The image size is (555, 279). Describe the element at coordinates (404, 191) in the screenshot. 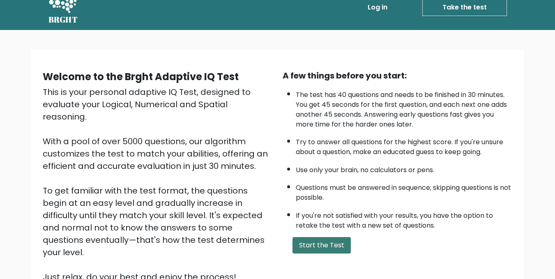

I see `li: Questions must be answered in sequence; skipping questions is not possible.` at that location.